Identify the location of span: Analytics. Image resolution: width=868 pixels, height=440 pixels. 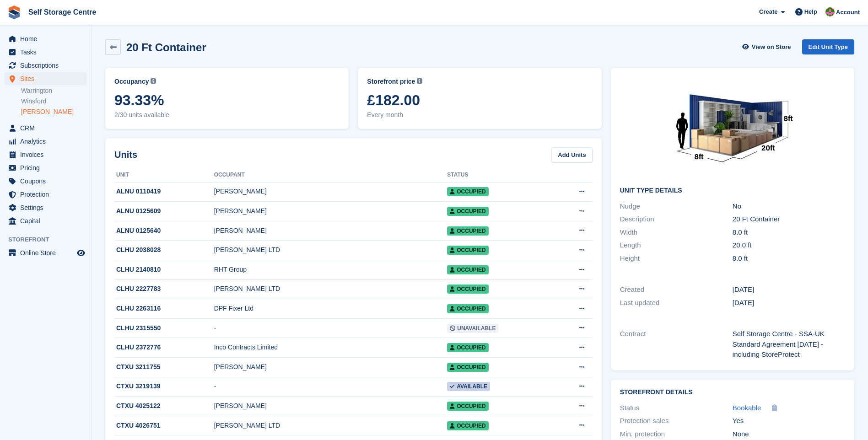
(47, 142).